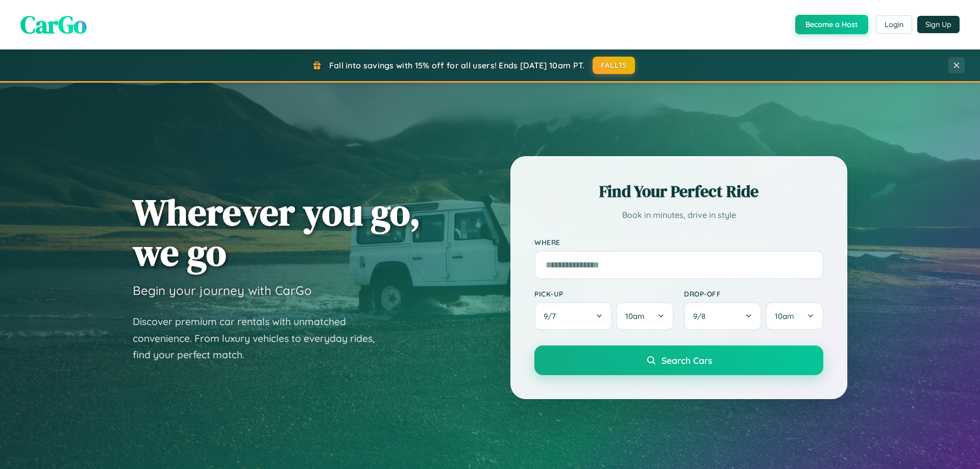 The width and height of the screenshot is (980, 469). Describe the element at coordinates (893, 24) in the screenshot. I see `button: Login` at that location.